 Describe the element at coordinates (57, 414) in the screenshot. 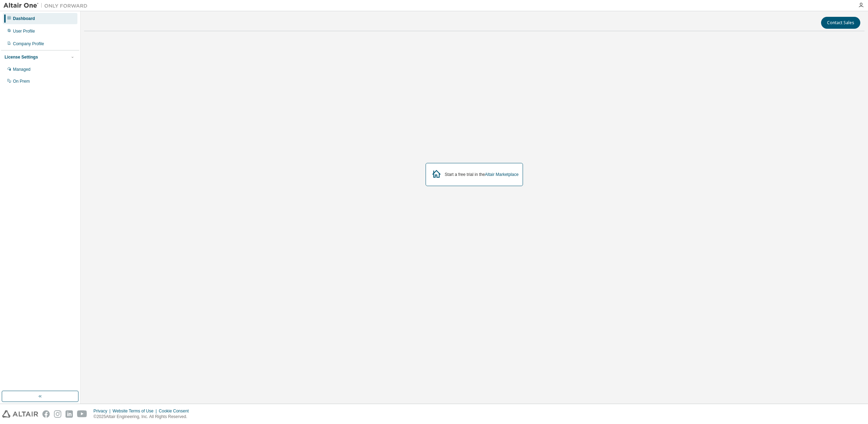

I see `img: instagram.svg` at that location.